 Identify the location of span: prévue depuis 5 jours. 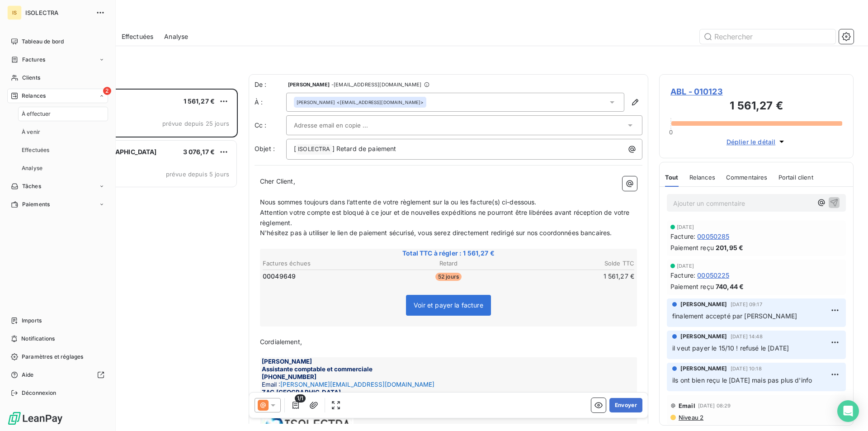
(198, 174).